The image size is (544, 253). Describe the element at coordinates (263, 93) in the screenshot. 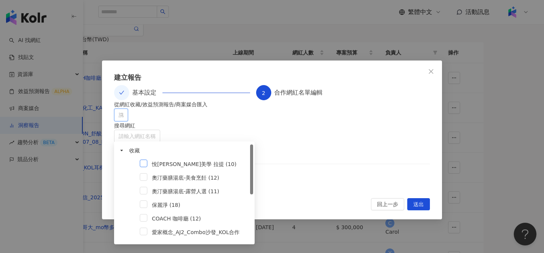

I see `span: 2` at that location.